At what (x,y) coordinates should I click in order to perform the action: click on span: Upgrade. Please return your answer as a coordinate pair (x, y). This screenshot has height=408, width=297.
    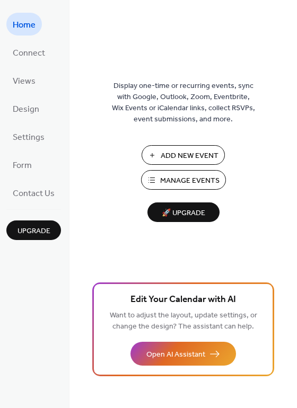
    Looking at the image, I should click on (34, 231).